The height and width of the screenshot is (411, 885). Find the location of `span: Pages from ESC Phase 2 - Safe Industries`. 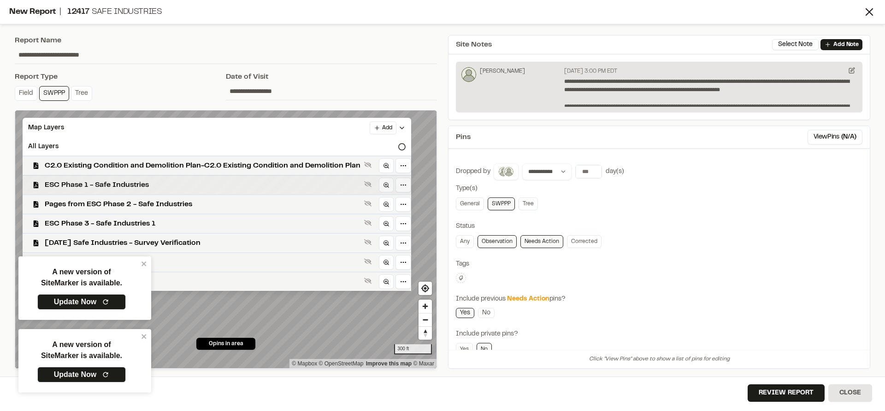

span: Pages from ESC Phase 2 - Safe Industries is located at coordinates (202, 205).